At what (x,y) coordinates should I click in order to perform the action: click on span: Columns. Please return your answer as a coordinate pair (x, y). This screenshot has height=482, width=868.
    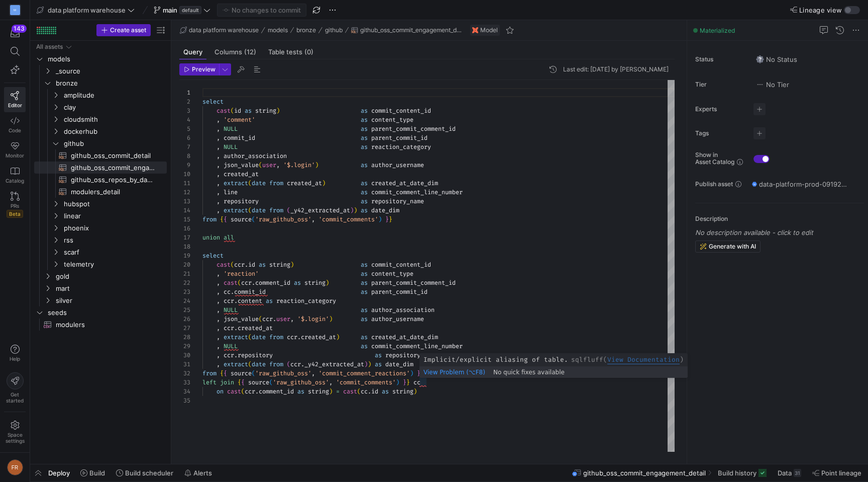
    Looking at the image, I should click on (235, 52).